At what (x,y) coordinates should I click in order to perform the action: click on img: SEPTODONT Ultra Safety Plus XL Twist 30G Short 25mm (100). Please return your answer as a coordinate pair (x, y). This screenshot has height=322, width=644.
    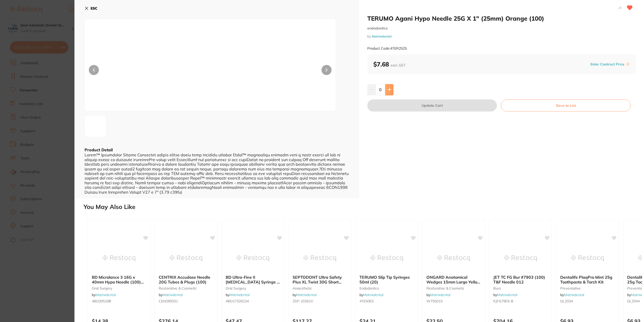
    Looking at the image, I should click on (320, 258).